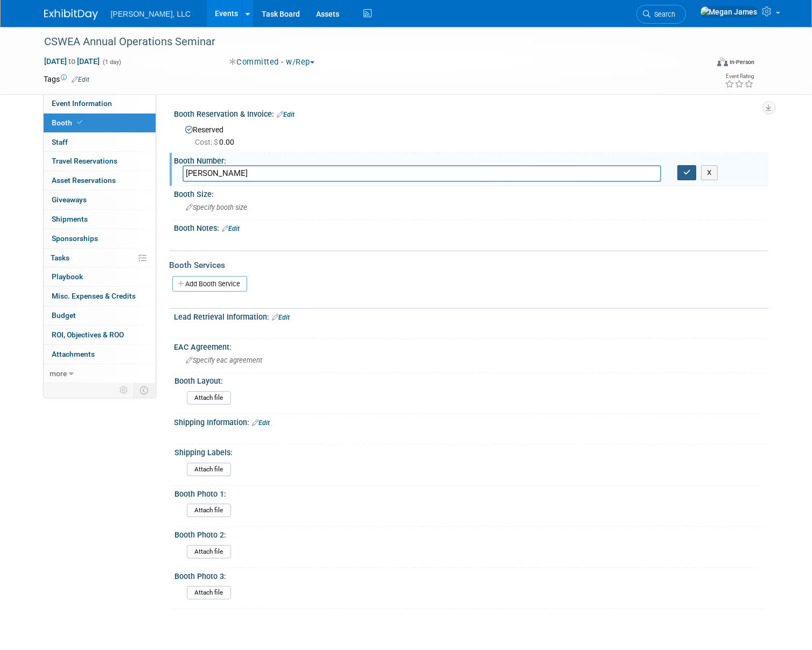 The image size is (812, 650). Describe the element at coordinates (471, 134) in the screenshot. I see `div: Reserved` at that location.